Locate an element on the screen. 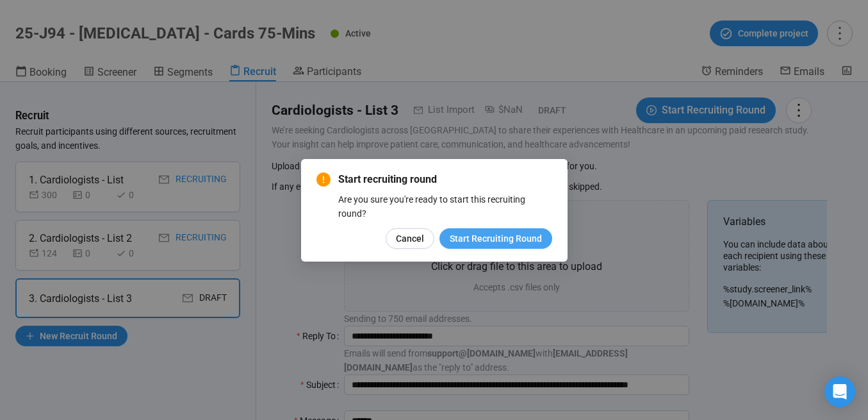  span: Cancel is located at coordinates (410, 238).